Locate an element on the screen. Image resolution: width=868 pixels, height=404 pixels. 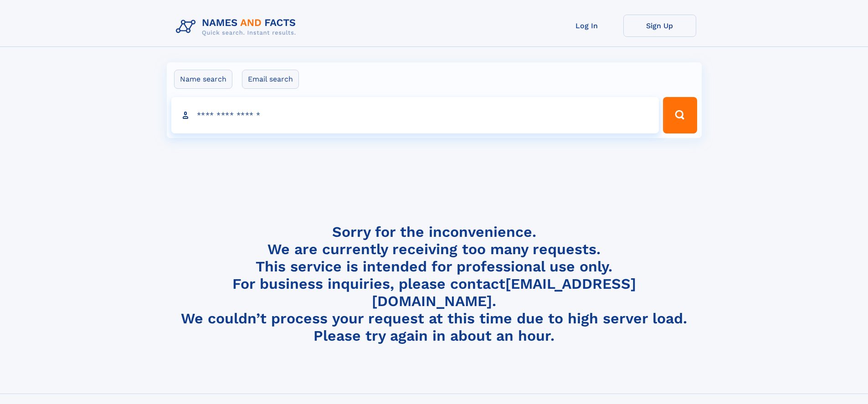
label: Email search is located at coordinates (270, 79).